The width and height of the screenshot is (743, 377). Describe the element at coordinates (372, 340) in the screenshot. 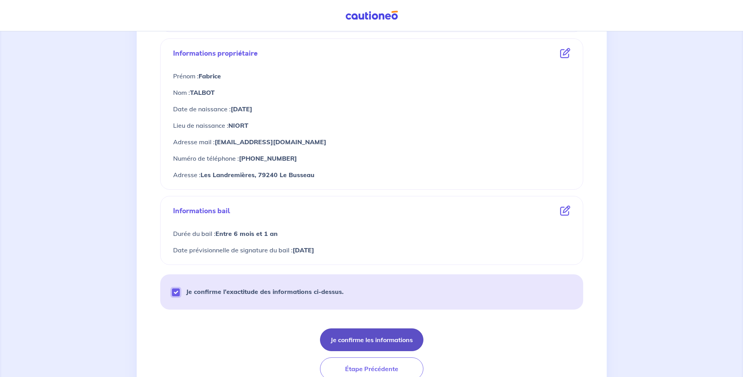

I see `button: Je confirme les informations` at that location.